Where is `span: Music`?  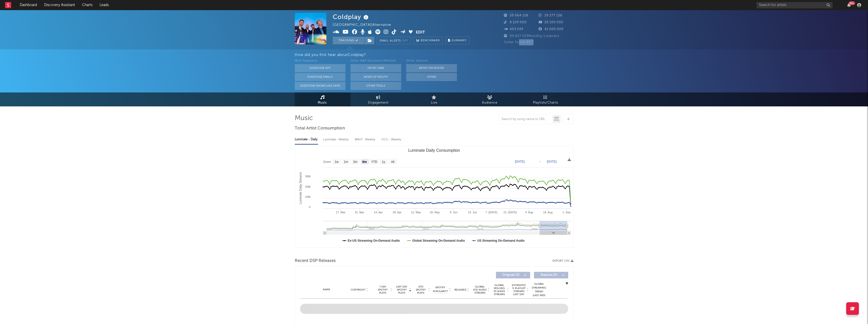 span: Music is located at coordinates (323, 103).